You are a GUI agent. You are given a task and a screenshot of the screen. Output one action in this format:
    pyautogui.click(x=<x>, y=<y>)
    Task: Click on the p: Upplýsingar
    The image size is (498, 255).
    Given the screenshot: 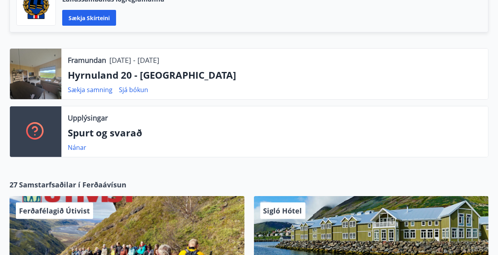 What is the action you would take?
    pyautogui.click(x=87, y=118)
    